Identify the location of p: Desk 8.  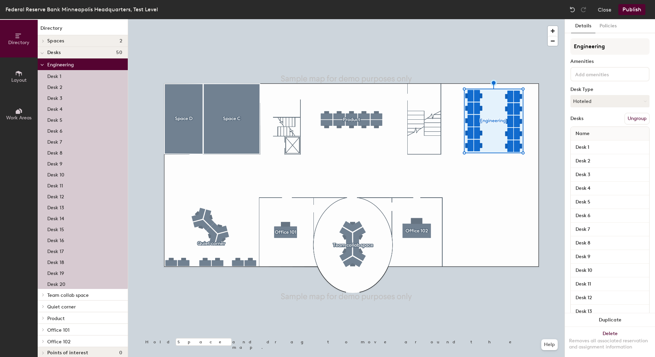
(55, 152).